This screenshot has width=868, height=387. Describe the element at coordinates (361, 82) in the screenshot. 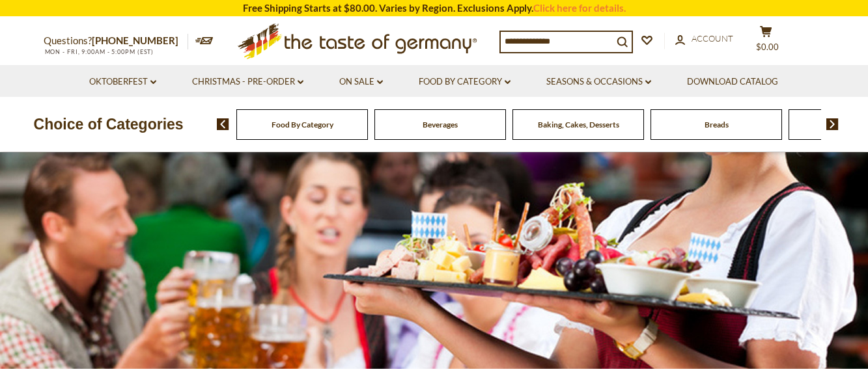

I see `a: On Sale` at that location.